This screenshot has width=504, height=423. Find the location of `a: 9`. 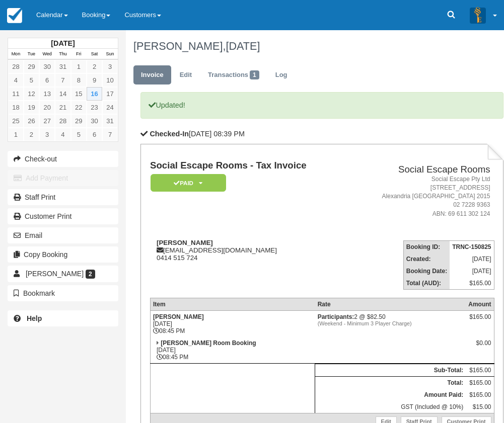

a: 9 is located at coordinates (94, 80).